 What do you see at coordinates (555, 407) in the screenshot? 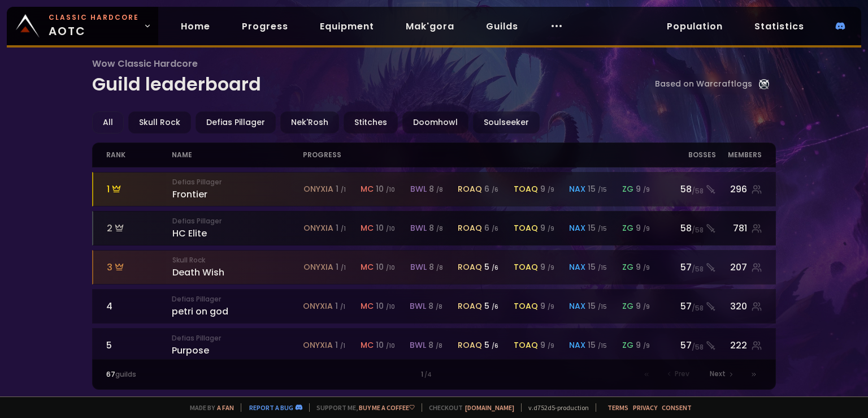
I see `span: v. d752d5 - production` at bounding box center [555, 407].